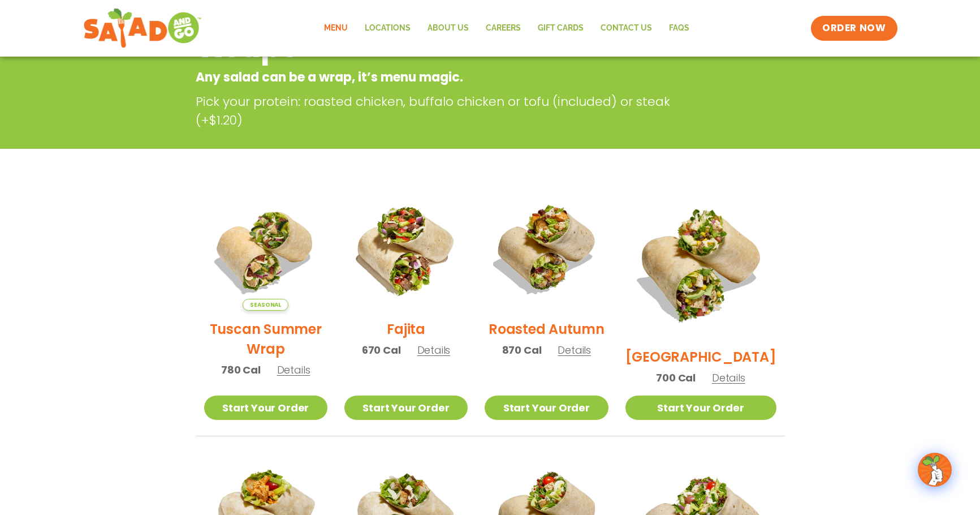 The image size is (980, 515). Describe the element at coordinates (241, 369) in the screenshot. I see `span: 780 Cal` at that location.